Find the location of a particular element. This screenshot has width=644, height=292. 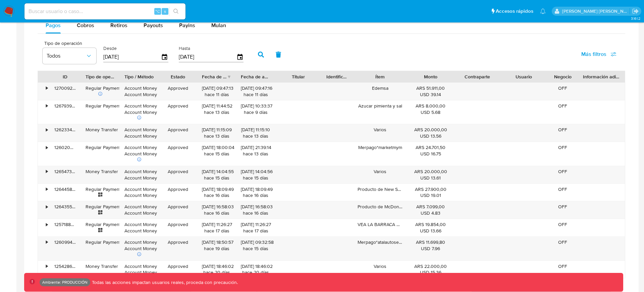

span: Accesos rápidos is located at coordinates (514, 11).